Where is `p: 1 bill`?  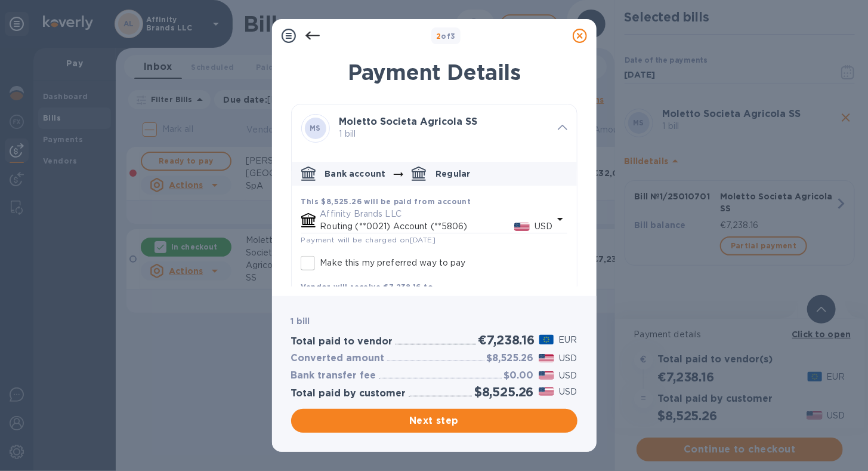 p: 1 bill is located at coordinates (443, 134).